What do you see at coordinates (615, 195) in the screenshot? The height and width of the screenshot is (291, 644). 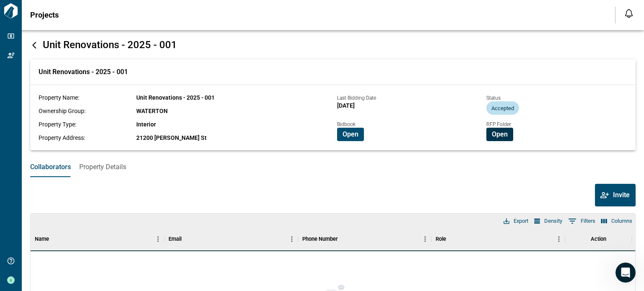 I see `button: Invite` at bounding box center [615, 195].